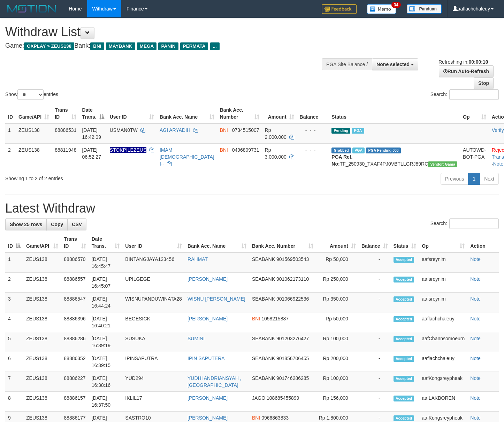 This screenshot has height=422, width=504. What do you see at coordinates (443, 362) in the screenshot?
I see `td: aaflachchaleuy` at bounding box center [443, 362].